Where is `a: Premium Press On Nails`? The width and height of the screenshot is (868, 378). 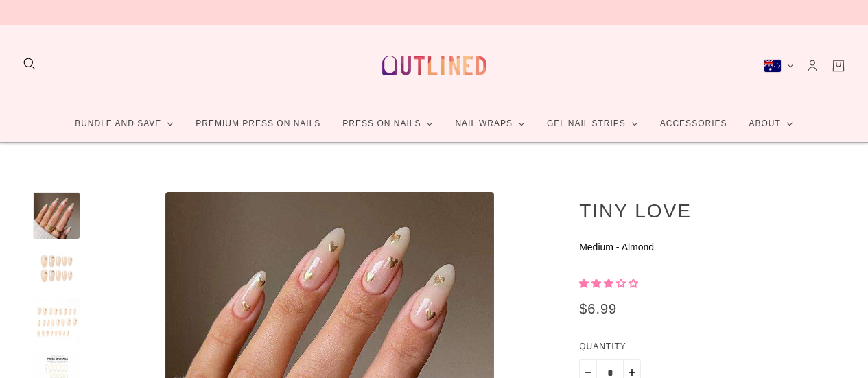
a: Premium Press On Nails is located at coordinates (258, 124).